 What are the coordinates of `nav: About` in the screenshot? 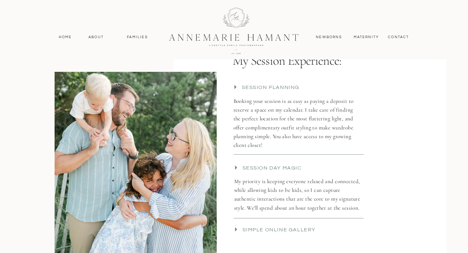 It's located at (96, 37).